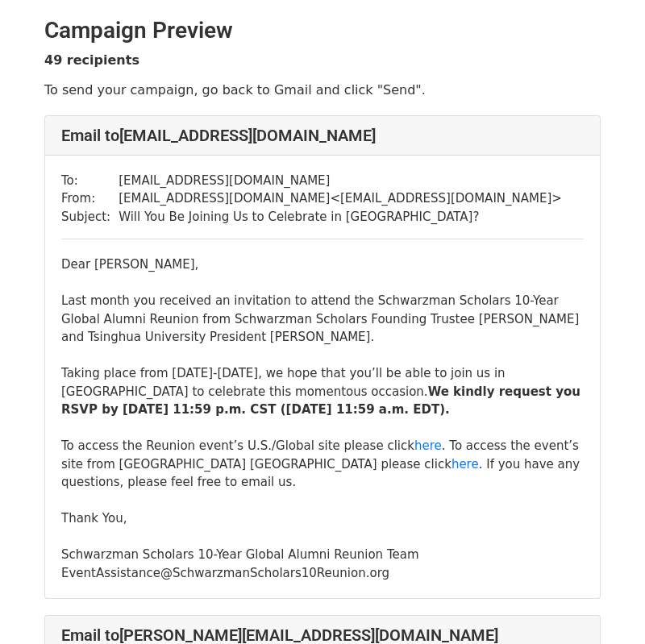 This screenshot has width=645, height=644. I want to click on td: To:, so click(90, 181).